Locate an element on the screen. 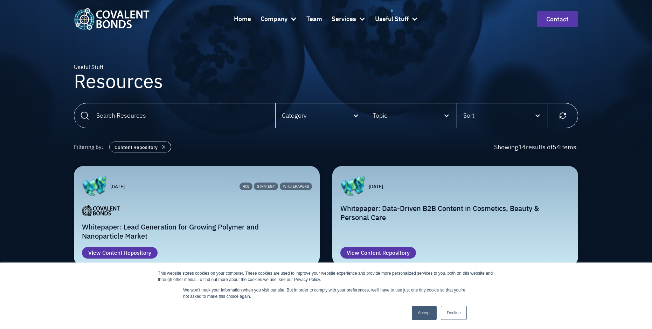 The width and height of the screenshot is (652, 329). h2: Whitepaper: Lead Generation for Growing Polymer and Nanoparticle Market is located at coordinates (197, 231).